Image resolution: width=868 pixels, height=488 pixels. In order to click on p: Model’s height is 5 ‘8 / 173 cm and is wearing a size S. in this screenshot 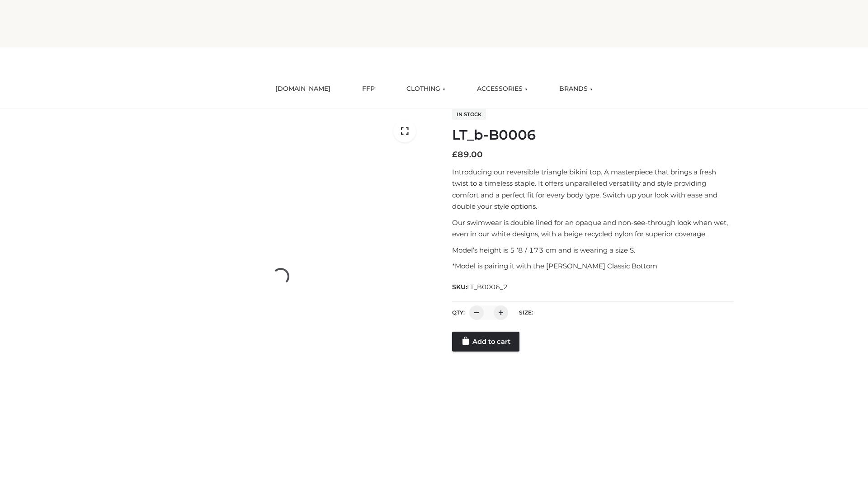, I will do `click(593, 251)`.